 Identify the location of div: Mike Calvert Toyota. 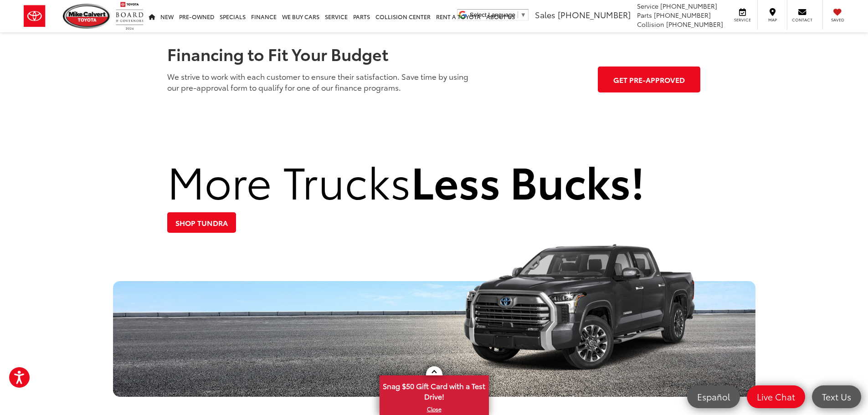
(434, 339).